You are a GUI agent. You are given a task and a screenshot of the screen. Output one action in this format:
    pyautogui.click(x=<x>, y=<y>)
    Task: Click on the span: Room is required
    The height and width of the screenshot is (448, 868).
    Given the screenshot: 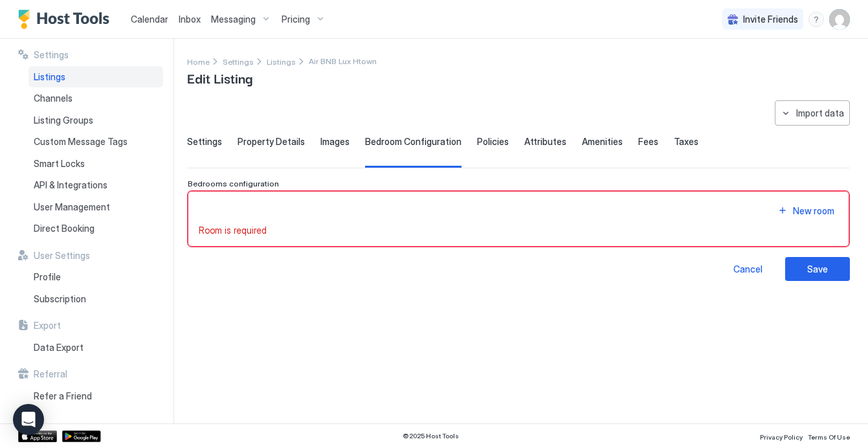 What is the action you would take?
    pyautogui.click(x=232, y=230)
    